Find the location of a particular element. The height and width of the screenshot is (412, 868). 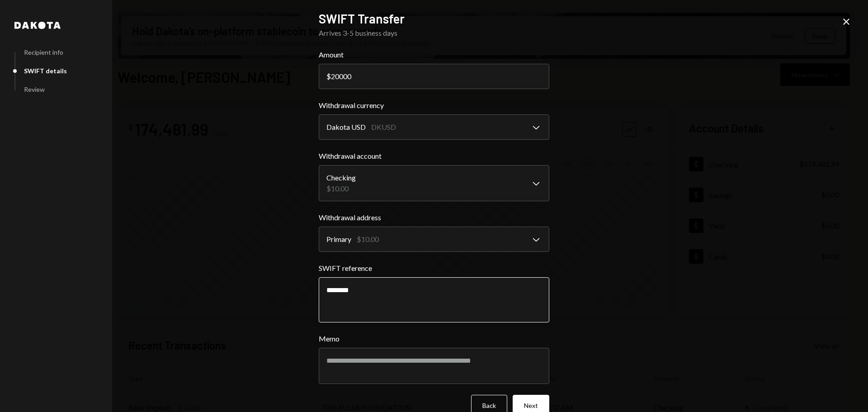

button: Withdrawal currency is located at coordinates (434, 127).